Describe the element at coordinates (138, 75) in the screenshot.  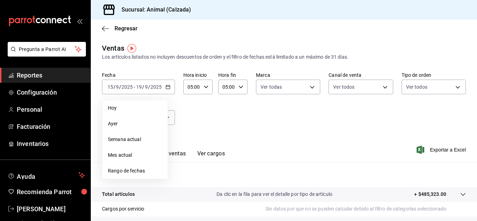
I see `label: Fecha` at that location.